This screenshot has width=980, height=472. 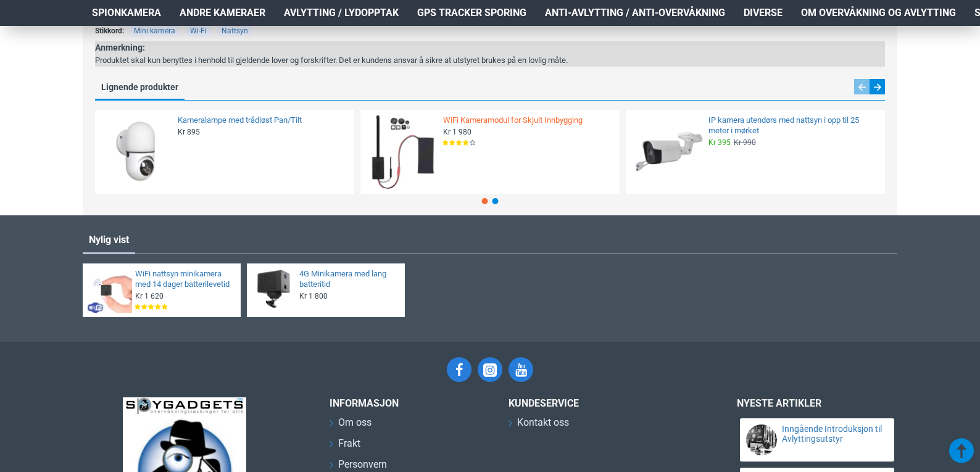 I want to click on a: IP kamera utendørs med nattsyn i opp til 25 meter i mørket, so click(x=793, y=126).